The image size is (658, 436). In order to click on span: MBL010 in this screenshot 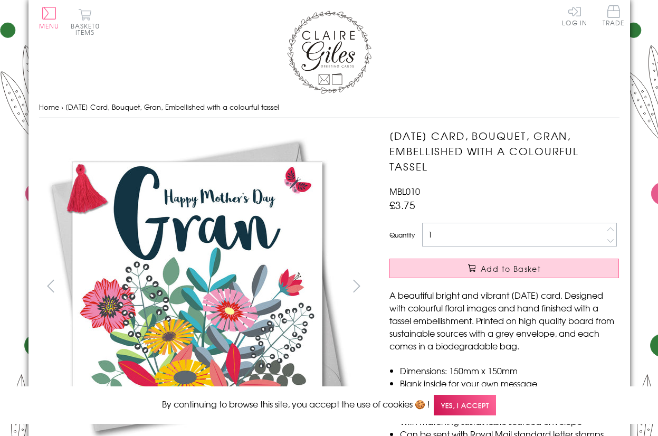, I will do `click(405, 191)`.